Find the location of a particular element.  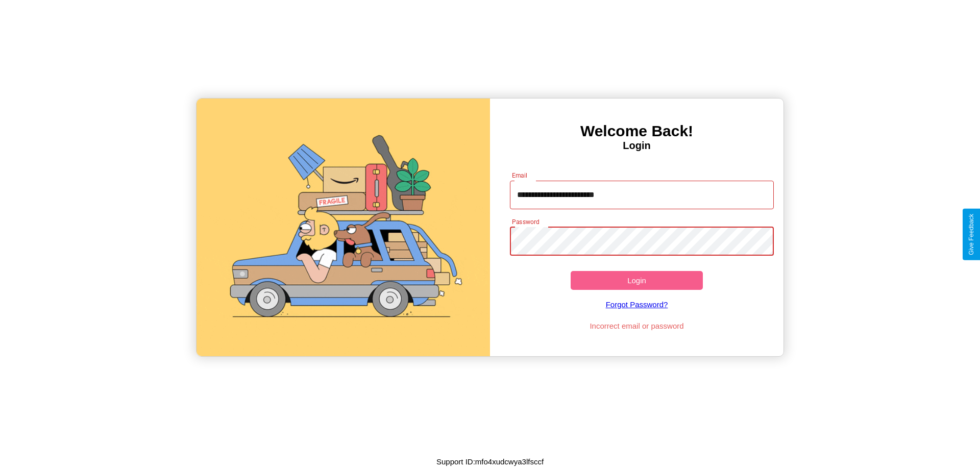

p: Incorrect email or password is located at coordinates (638, 326).